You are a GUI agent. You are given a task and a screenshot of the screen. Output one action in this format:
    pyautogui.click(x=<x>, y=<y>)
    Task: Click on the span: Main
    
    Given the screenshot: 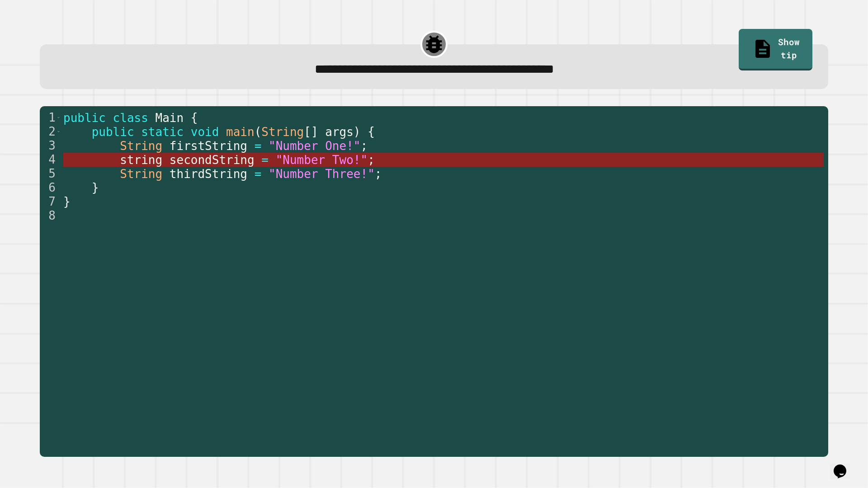 What is the action you would take?
    pyautogui.click(x=169, y=118)
    